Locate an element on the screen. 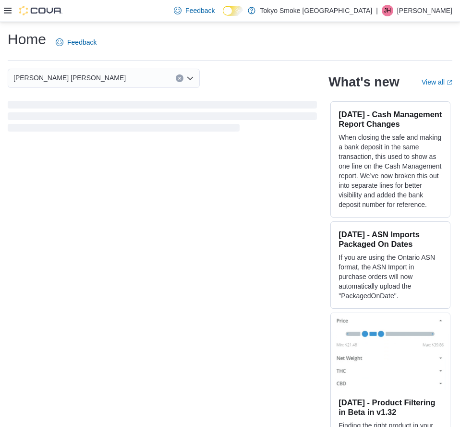 Image resolution: width=460 pixels, height=437 pixels. svg: External link is located at coordinates (449, 83).